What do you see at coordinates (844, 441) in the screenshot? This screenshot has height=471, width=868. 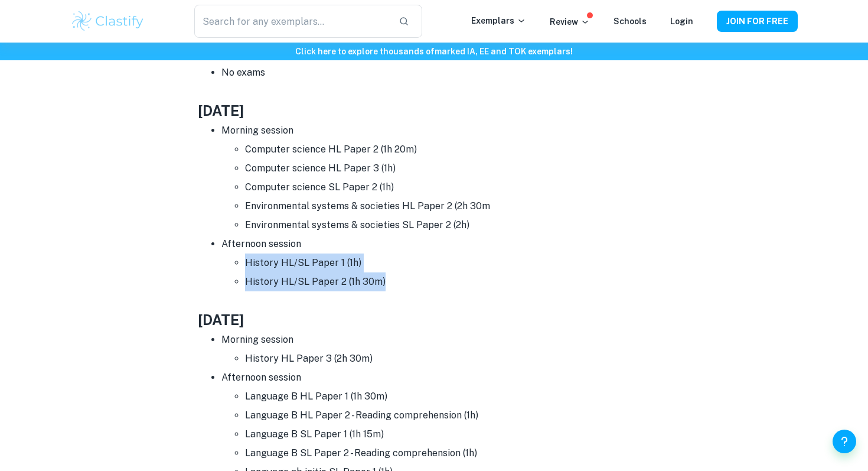 I see `button: Help and Feedback` at bounding box center [844, 441].